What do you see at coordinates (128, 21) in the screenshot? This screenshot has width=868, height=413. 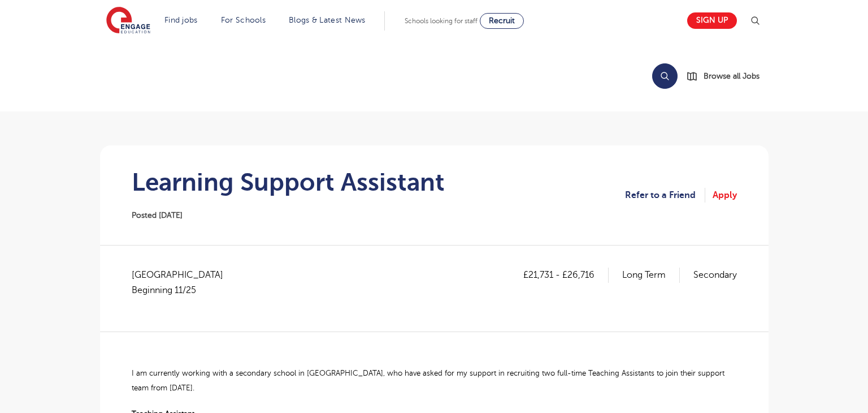 I see `img: Engage Education` at bounding box center [128, 21].